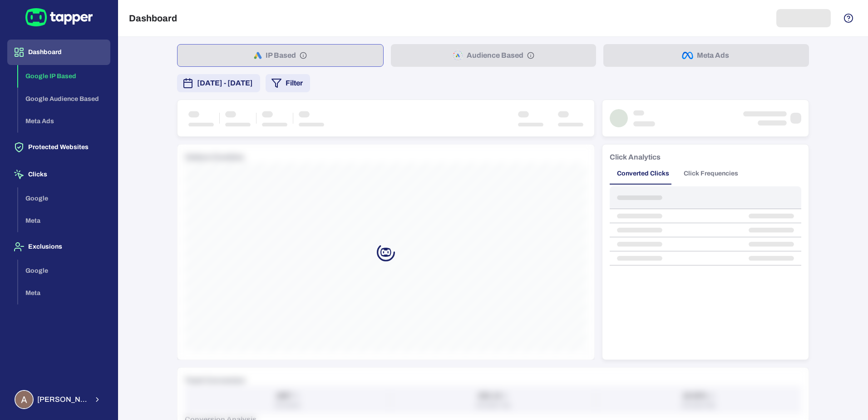  Describe the element at coordinates (153, 18) in the screenshot. I see `h5: Dashboard` at that location.